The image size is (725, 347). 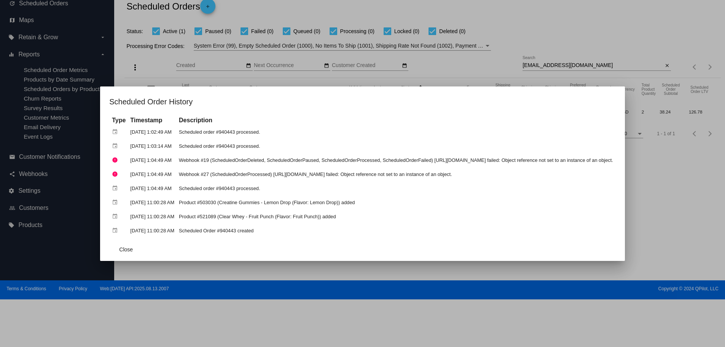 I want to click on button: Close dialog, so click(x=126, y=249).